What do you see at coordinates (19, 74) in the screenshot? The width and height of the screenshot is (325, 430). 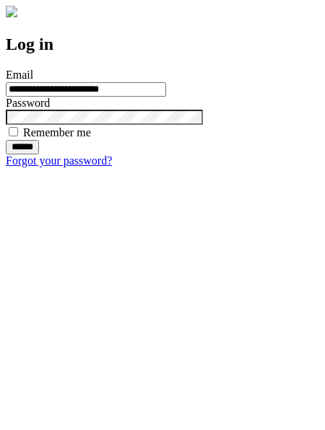 I see `label: Email` at bounding box center [19, 74].